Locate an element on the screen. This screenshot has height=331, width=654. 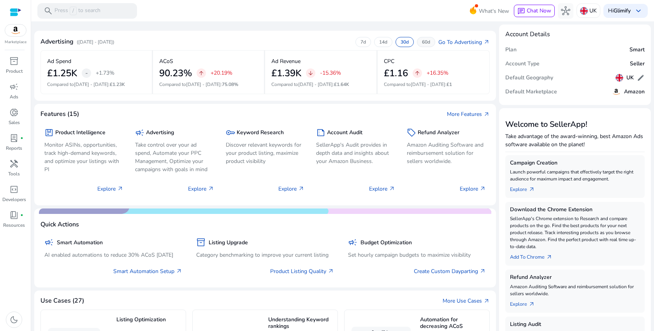
a: Create Custom Dayparting is located at coordinates (449, 271).